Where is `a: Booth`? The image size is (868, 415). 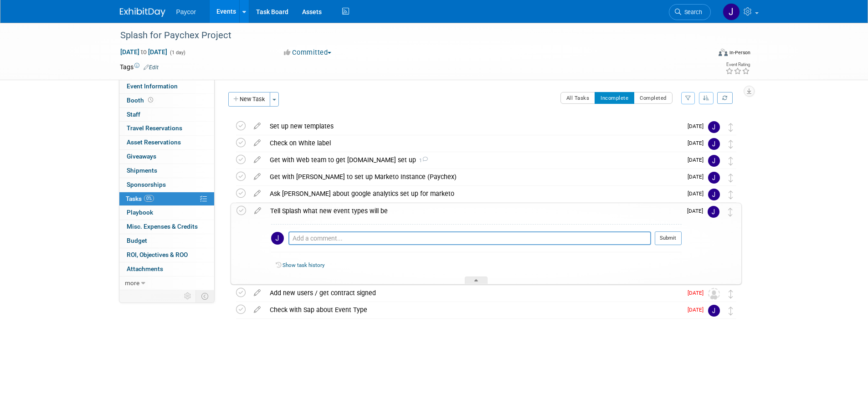
a: Booth is located at coordinates (166, 101).